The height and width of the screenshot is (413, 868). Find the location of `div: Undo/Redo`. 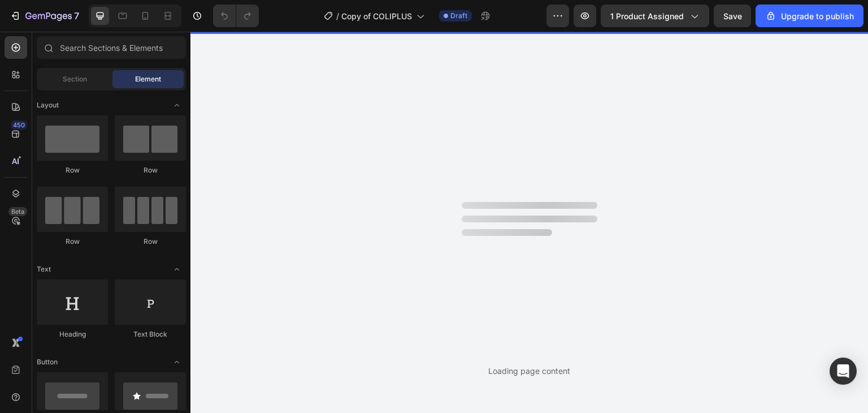

div: Undo/Redo is located at coordinates (235, 16).